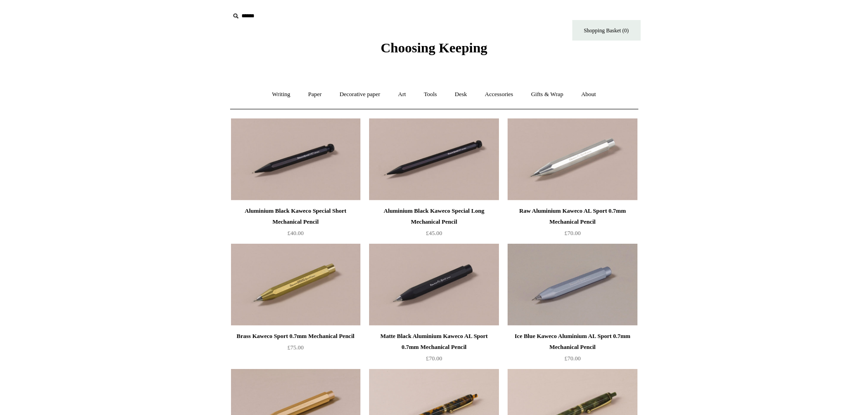 This screenshot has height=415, width=868. I want to click on a: Writing, so click(281, 94).